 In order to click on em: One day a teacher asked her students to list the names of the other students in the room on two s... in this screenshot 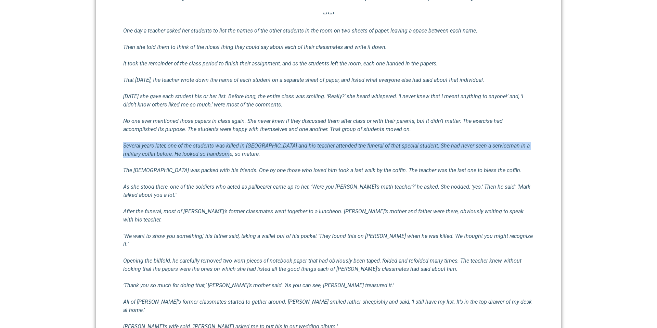, I will do `click(300, 30)`.